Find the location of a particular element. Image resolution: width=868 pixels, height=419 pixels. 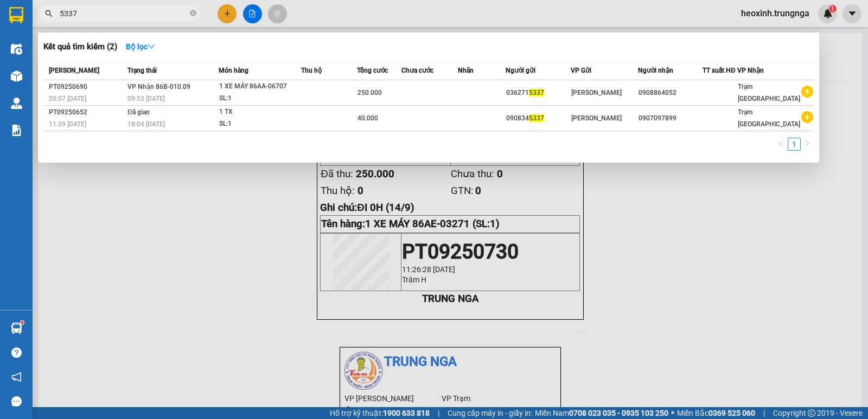

span: 40.000 is located at coordinates (368, 119).